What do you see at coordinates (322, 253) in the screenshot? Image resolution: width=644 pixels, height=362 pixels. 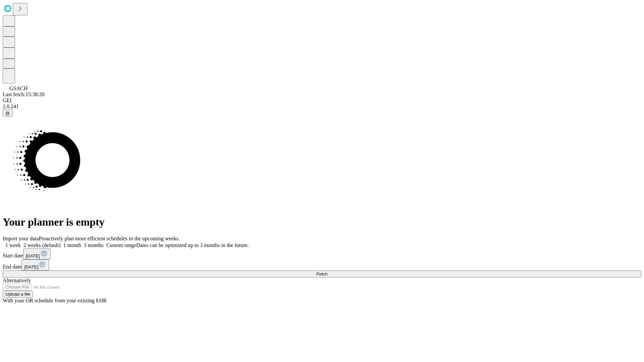 I see `div: Start date` at bounding box center [322, 253].